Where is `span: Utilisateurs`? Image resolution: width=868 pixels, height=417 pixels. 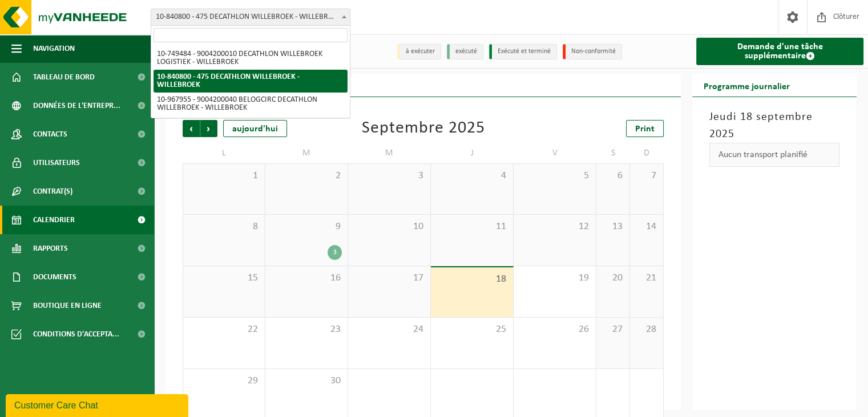
span: Utilisateurs is located at coordinates (57, 163).